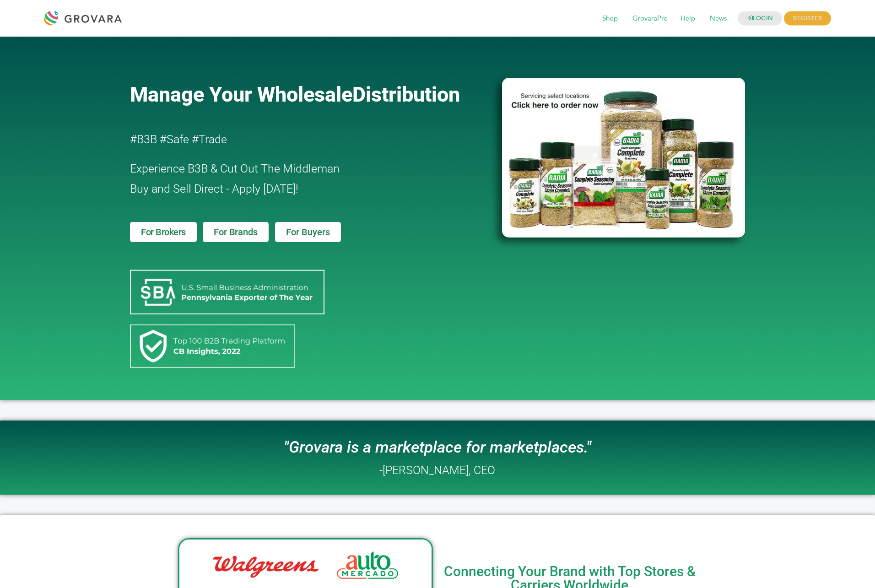 Image resolution: width=875 pixels, height=588 pixels. What do you see at coordinates (163, 232) in the screenshot?
I see `span: For Brokers` at bounding box center [163, 232].